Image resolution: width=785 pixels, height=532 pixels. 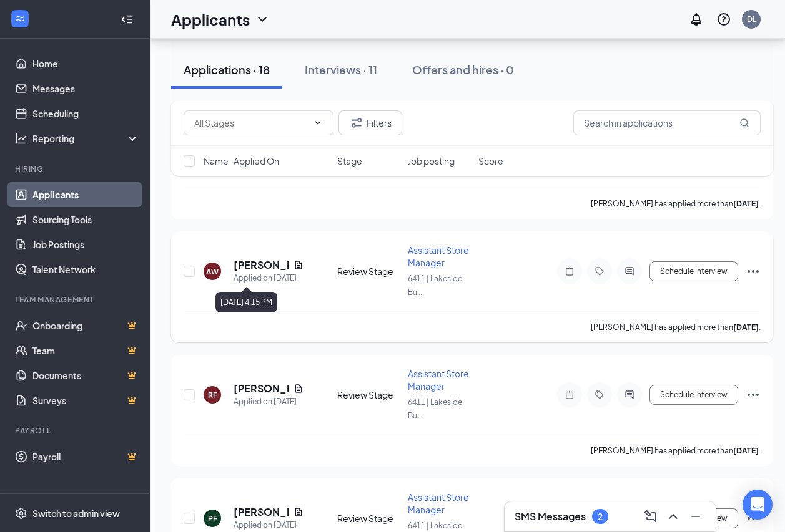 I want to click on button: ComposeMessage, so click(x=650, y=516).